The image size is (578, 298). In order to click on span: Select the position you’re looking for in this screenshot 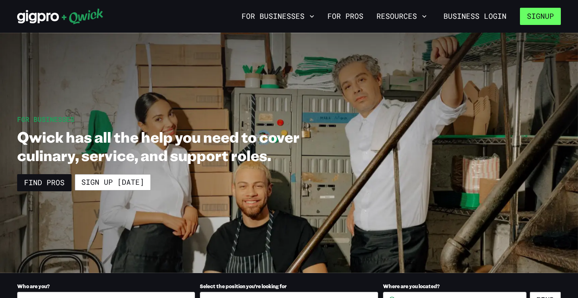, I will do `click(243, 286)`.